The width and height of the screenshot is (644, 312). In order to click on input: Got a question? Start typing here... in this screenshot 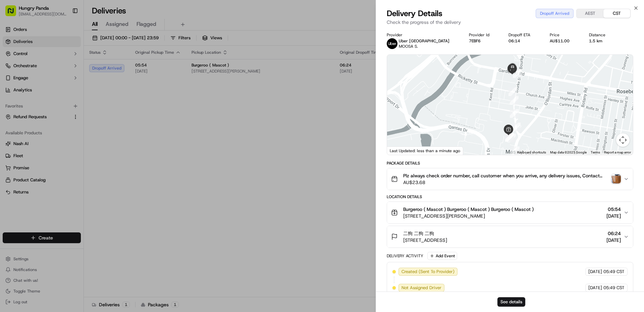, I will do `click(69, 47)`.